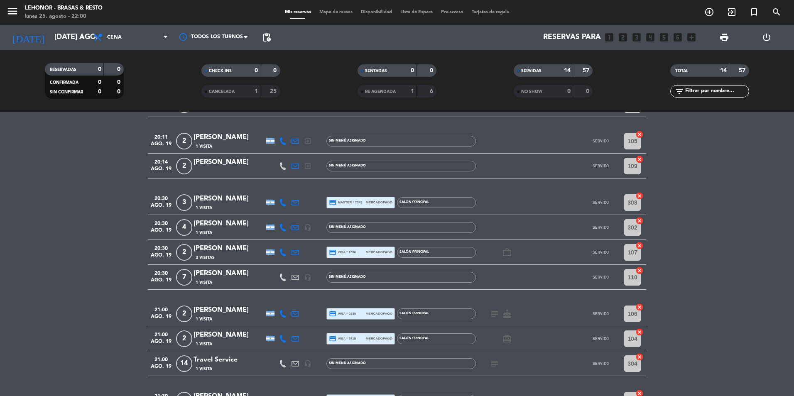  I want to click on i: subject, so click(495, 314).